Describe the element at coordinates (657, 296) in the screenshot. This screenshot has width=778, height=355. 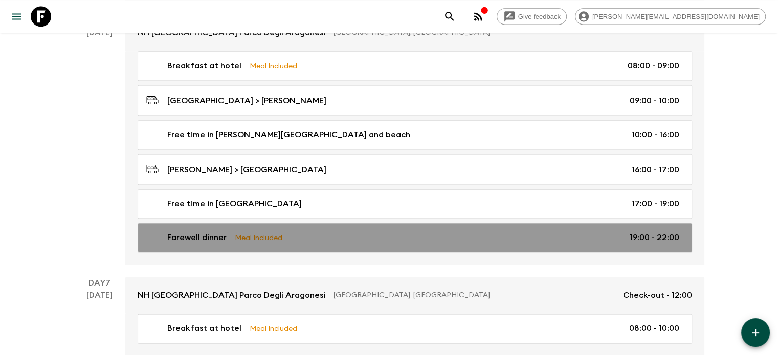
I see `p: Check-out - 12:00` at that location.